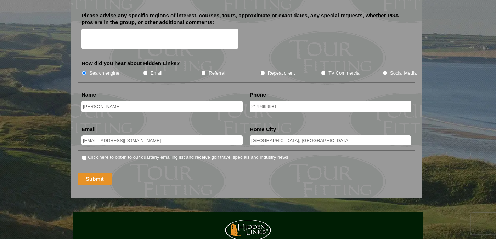 The image size is (496, 239). I want to click on label: Search engine, so click(104, 73).